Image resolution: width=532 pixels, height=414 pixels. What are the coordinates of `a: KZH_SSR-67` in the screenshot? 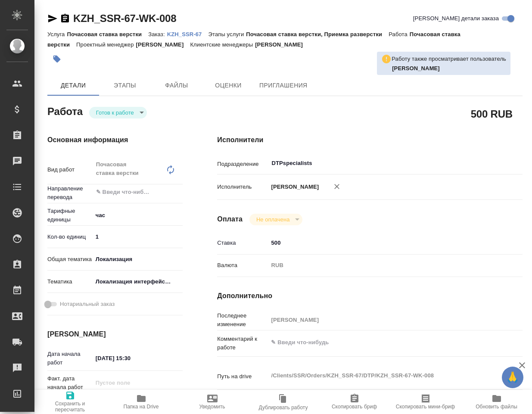 It's located at (188, 34).